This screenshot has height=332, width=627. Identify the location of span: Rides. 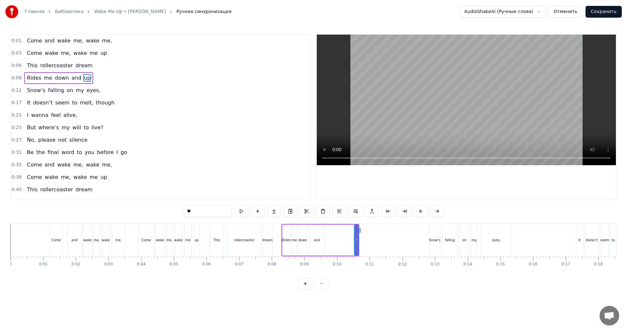
(34, 202).